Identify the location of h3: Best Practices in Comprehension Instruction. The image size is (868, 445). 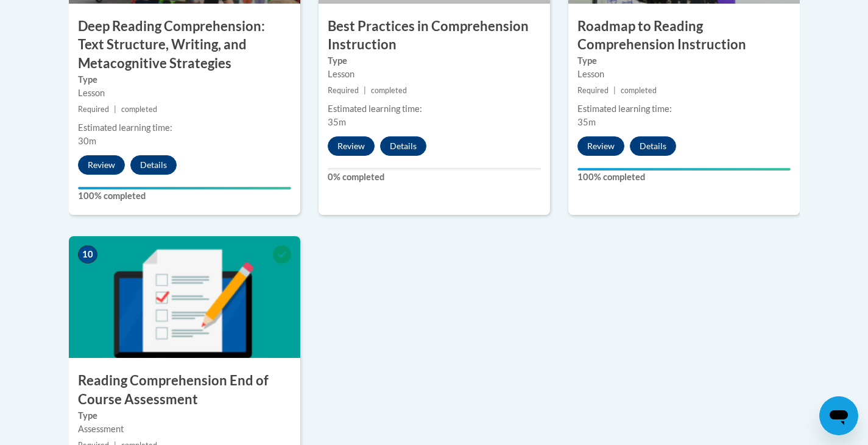
(434, 36).